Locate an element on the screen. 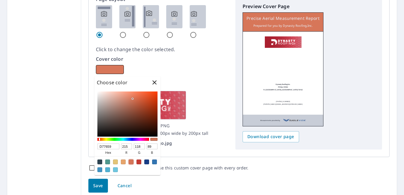 This screenshot has width=404, height=195. button: Download cover page is located at coordinates (271, 136).